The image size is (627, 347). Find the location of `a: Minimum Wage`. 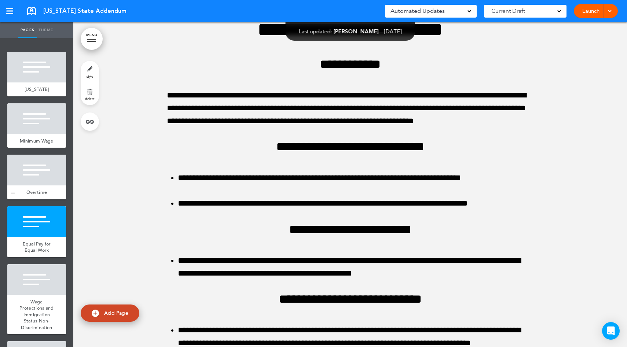

a: Minimum Wage is located at coordinates (37, 141).